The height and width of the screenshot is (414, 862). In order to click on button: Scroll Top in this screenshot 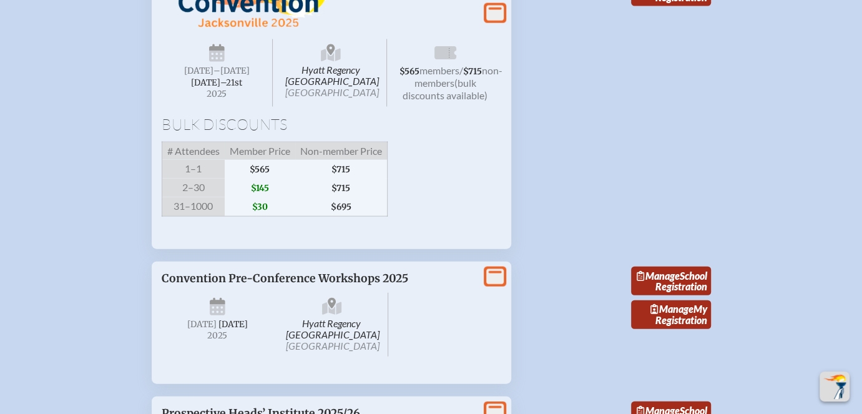, I will do `click(834, 386)`.